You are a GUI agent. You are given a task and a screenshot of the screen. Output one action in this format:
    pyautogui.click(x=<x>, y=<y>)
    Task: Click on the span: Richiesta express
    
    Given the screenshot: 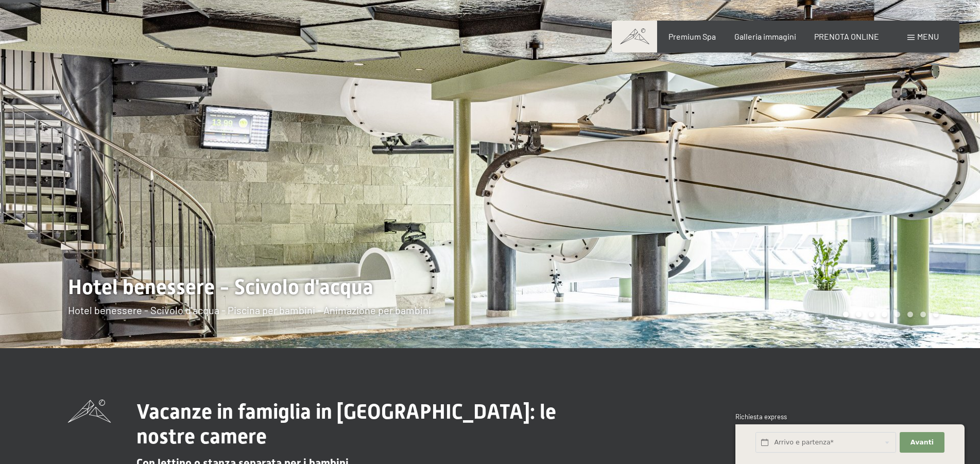 What is the action you would take?
    pyautogui.click(x=761, y=417)
    